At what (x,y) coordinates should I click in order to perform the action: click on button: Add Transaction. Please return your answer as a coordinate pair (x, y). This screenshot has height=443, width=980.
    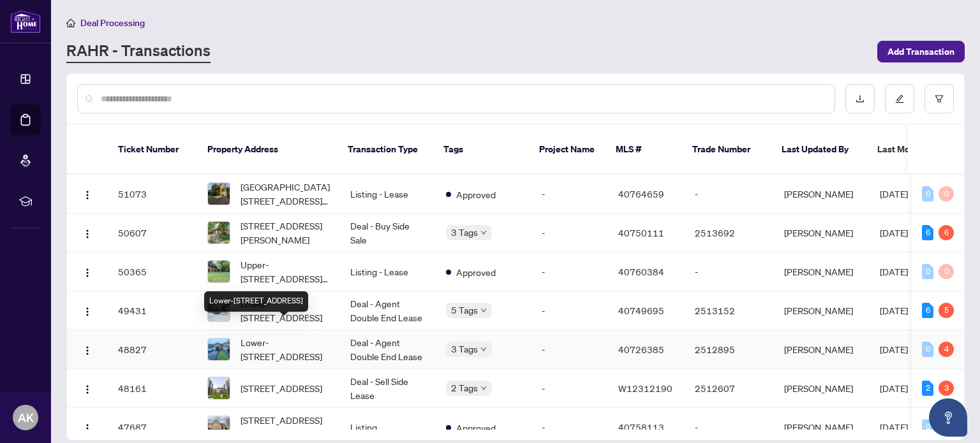
    Looking at the image, I should click on (920, 51).